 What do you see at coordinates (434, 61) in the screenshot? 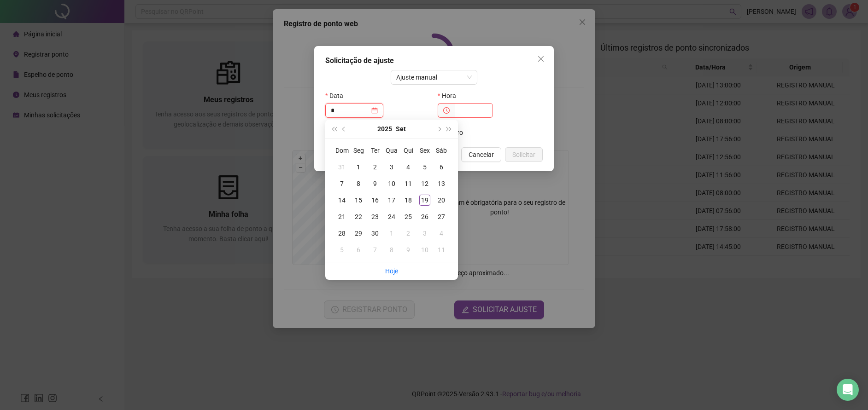
I see `div: Solicitação de ajuste` at bounding box center [434, 61].